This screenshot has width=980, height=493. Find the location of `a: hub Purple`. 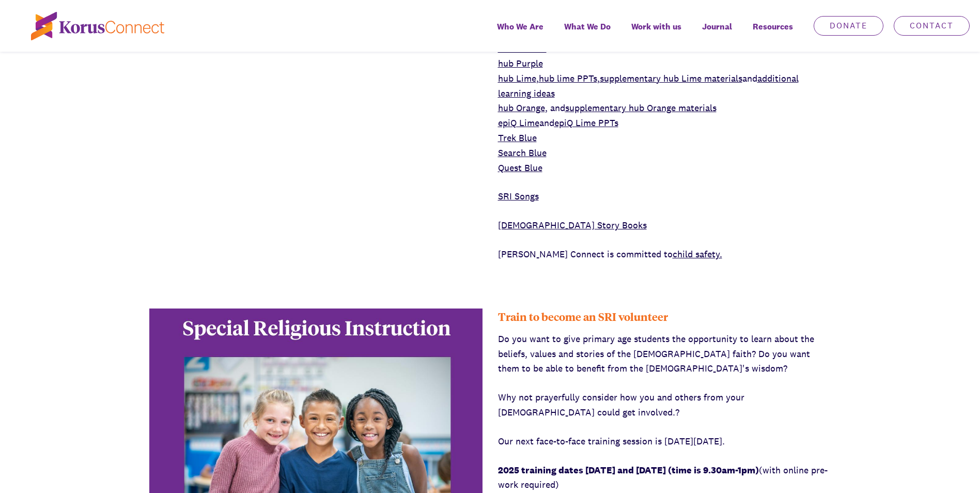

a: hub Purple is located at coordinates (520, 63).